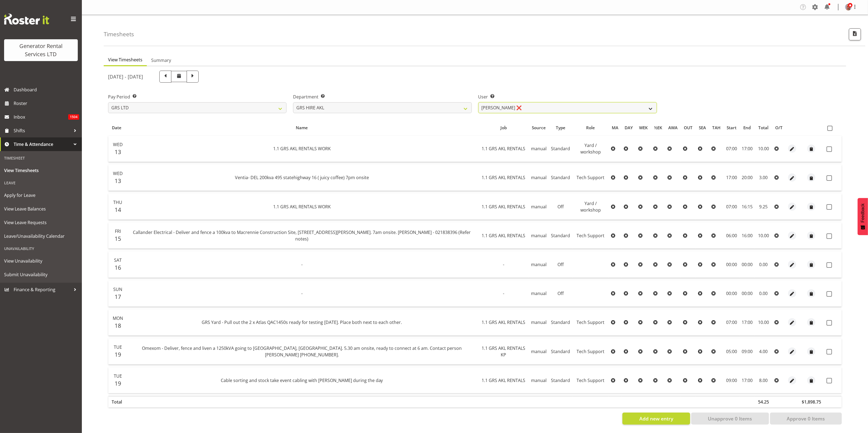 This screenshot has width=868, height=433. Describe the element at coordinates (41, 171) in the screenshot. I see `a: View Timesheets` at that location.